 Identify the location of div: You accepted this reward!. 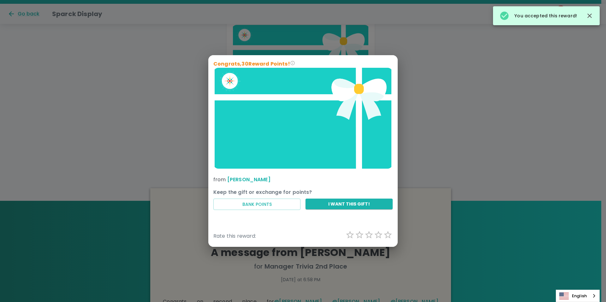
(538, 16).